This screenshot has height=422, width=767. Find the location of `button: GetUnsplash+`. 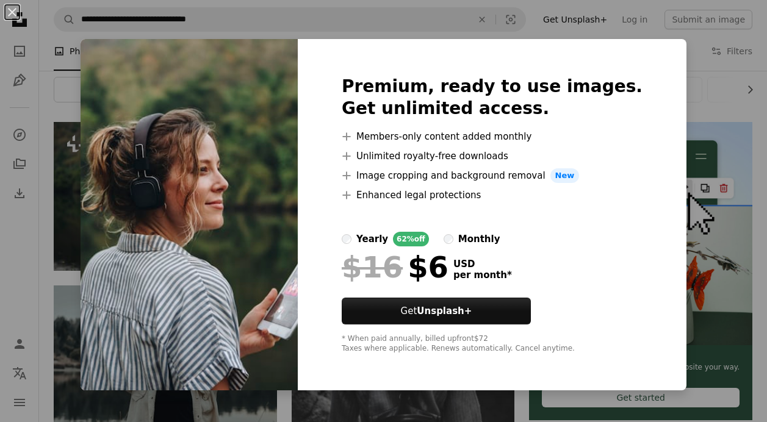

button: GetUnsplash+ is located at coordinates (436, 311).